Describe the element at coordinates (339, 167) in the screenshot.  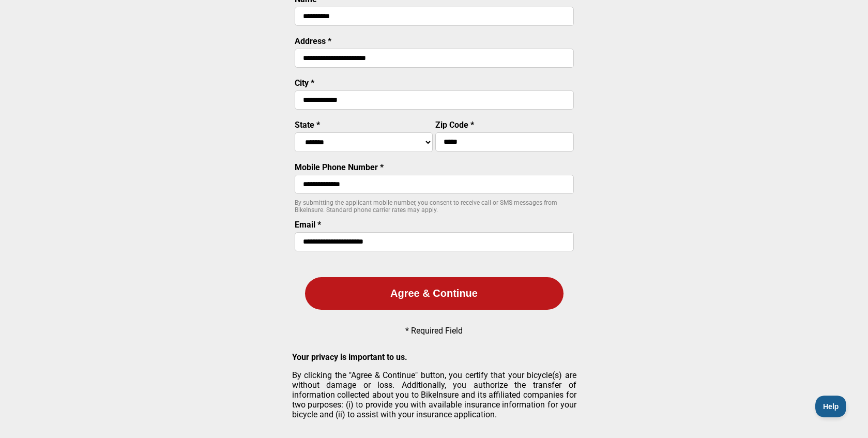
I see `label: Mobile Phone Number *` at that location.